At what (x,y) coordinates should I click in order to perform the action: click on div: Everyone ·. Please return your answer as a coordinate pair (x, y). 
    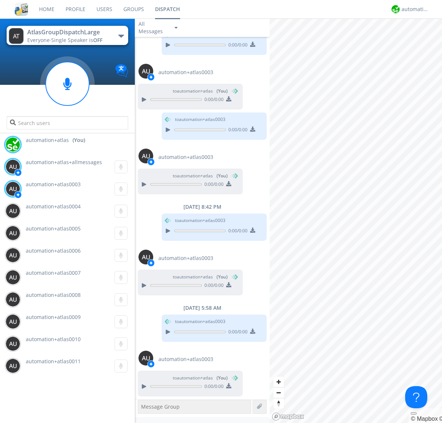
    Looking at the image, I should click on (69, 40).